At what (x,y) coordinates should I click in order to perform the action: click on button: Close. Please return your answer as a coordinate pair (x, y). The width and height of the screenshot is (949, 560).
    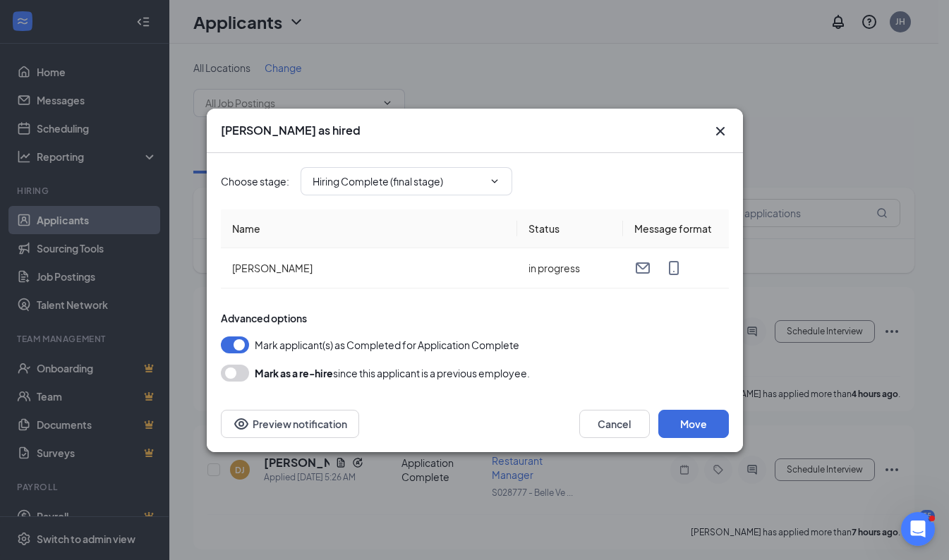
    Looking at the image, I should click on (720, 131).